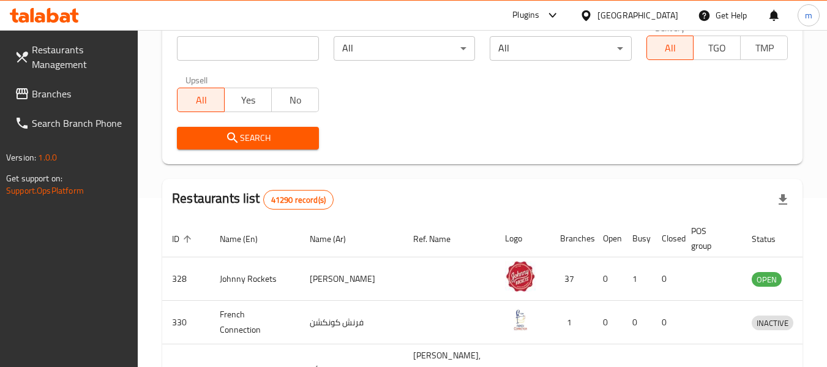 Image resolution: width=827 pixels, height=367 pixels. What do you see at coordinates (335, 239) in the screenshot?
I see `span: Name (Ar)` at bounding box center [335, 239].